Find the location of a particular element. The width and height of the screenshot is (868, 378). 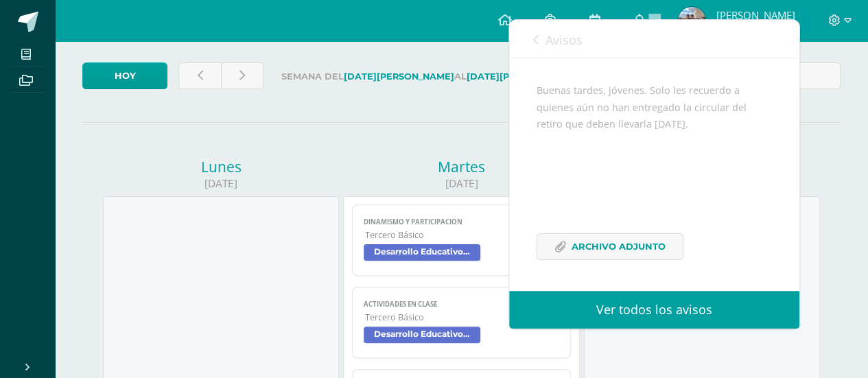

label: Semana del al is located at coordinates (429, 76).